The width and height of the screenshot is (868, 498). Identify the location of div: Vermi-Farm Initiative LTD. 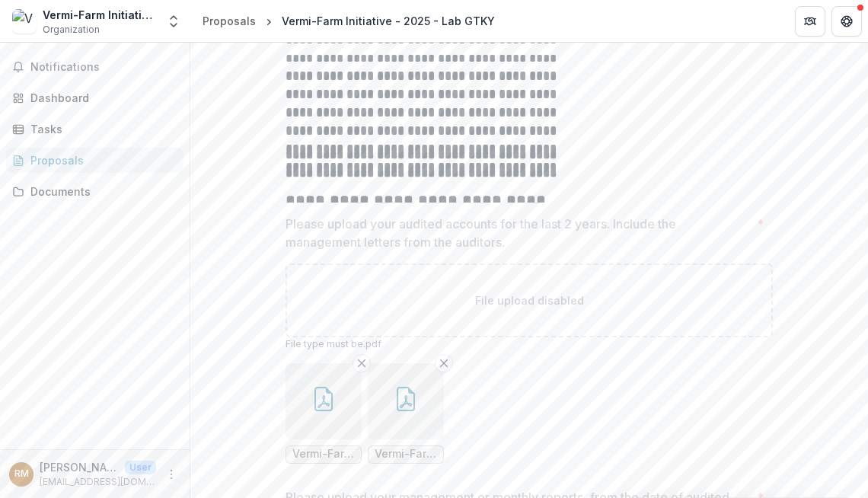
(100, 14).